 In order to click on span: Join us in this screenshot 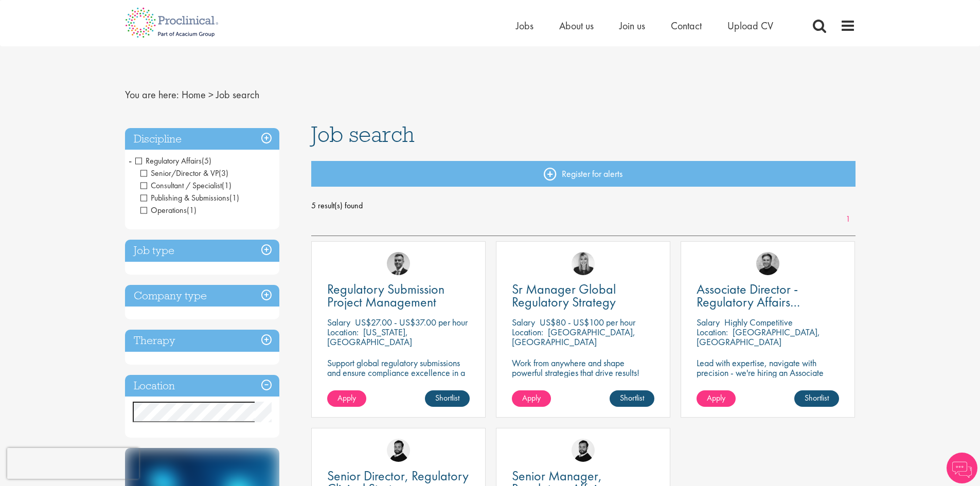, I will do `click(632, 26)`.